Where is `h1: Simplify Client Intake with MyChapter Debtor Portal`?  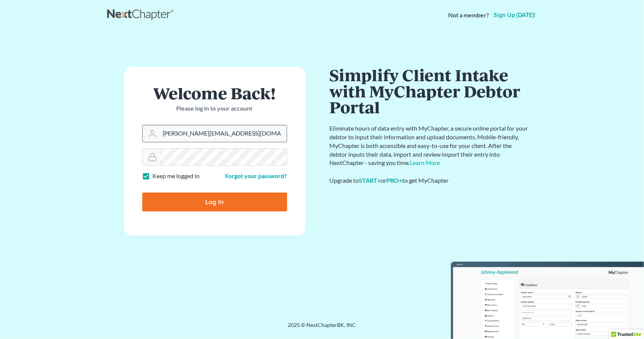
h1: Simplify Client Intake with MyChapter Debtor Portal is located at coordinates (430, 91).